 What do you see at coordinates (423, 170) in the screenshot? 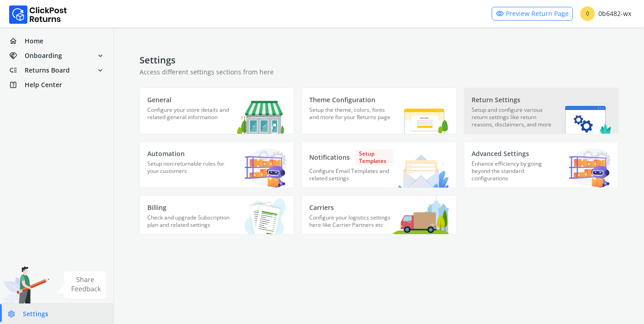
I see `img: Notifications` at bounding box center [423, 170].